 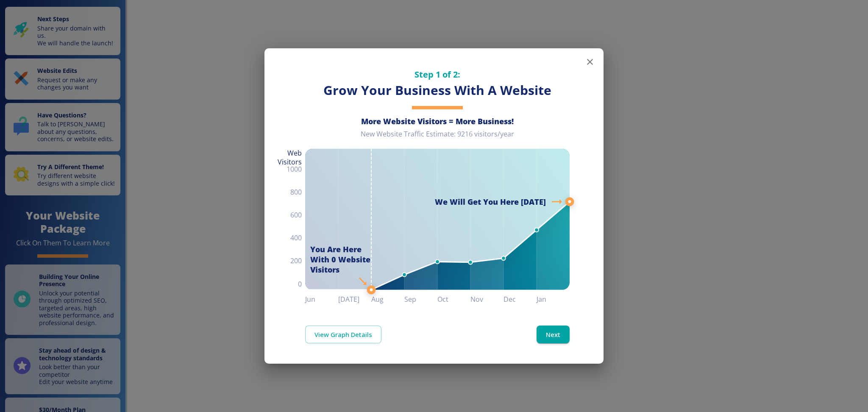 I want to click on h6: Dec, so click(x=520, y=299).